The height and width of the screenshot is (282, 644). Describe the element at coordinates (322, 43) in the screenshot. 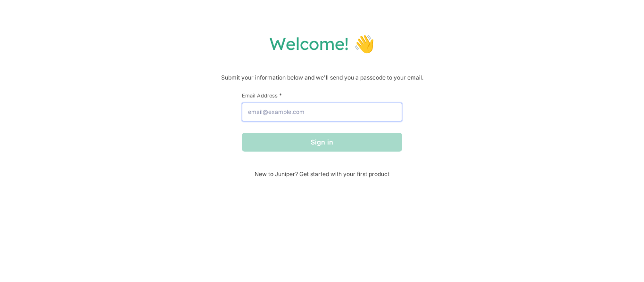

I see `h1: Welcome! 👋` at that location.